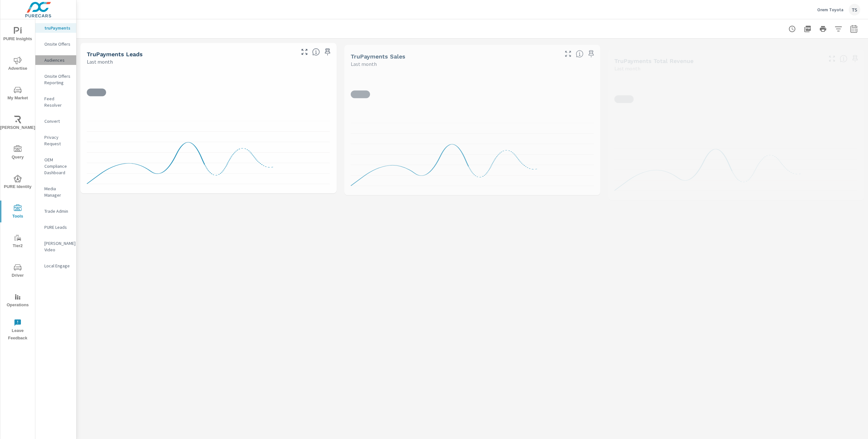 The image size is (868, 439). What do you see at coordinates (58, 266) in the screenshot?
I see `p: Local Engage` at bounding box center [58, 266].